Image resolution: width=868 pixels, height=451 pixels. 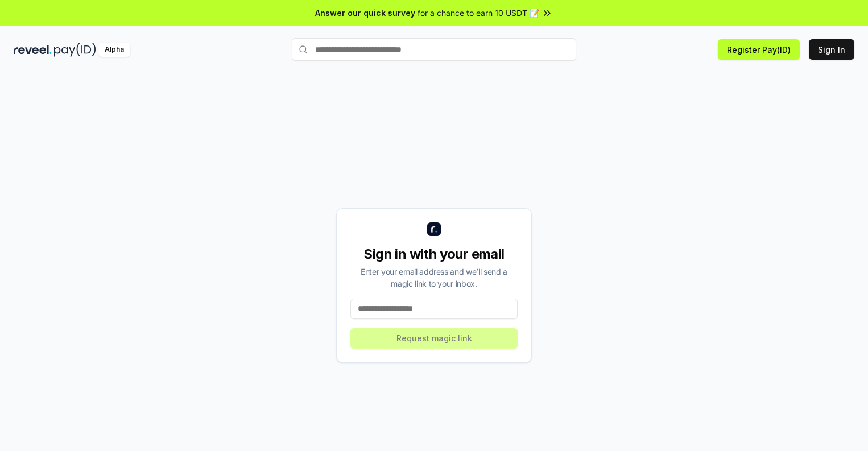 What do you see at coordinates (365, 13) in the screenshot?
I see `span: Answer our quick survey` at bounding box center [365, 13].